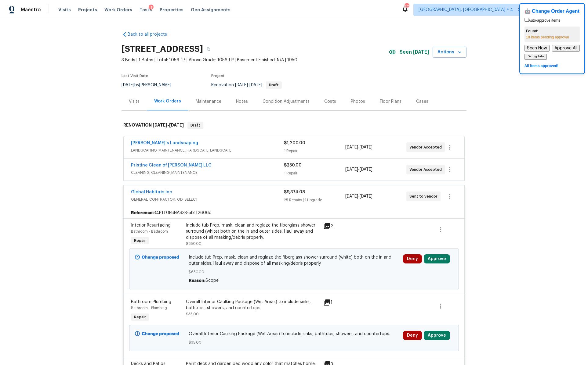 The width and height of the screenshot is (588, 365). I want to click on span: Renovation, so click(246, 85).